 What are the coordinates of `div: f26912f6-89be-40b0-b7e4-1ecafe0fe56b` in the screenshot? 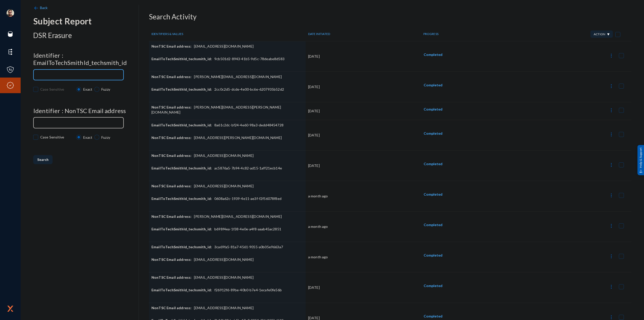 It's located at (227, 293).